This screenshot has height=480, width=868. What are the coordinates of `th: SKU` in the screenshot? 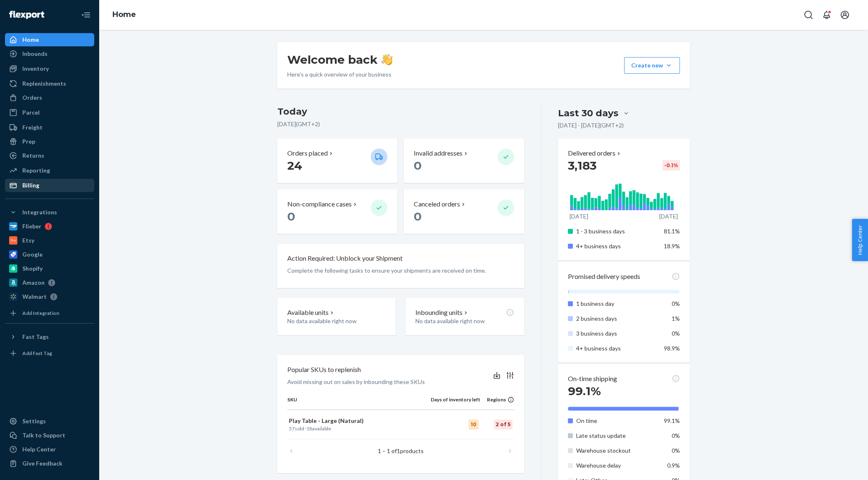 It's located at (359, 403).